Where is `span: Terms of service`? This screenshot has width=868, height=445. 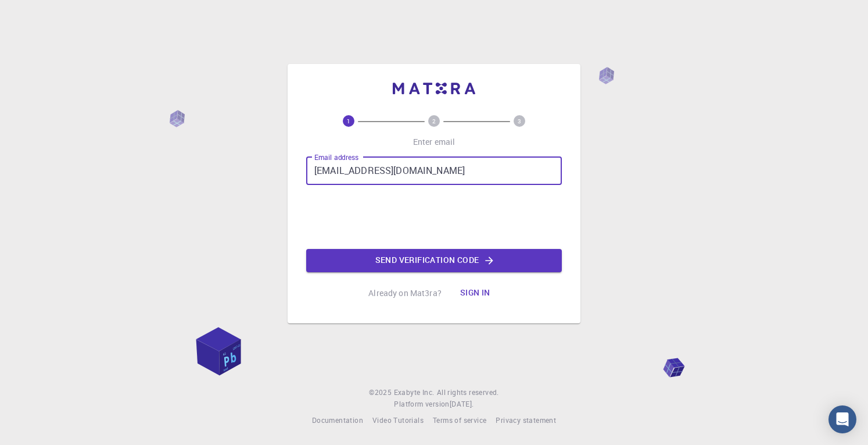
span: Terms of service is located at coordinates (459, 420).